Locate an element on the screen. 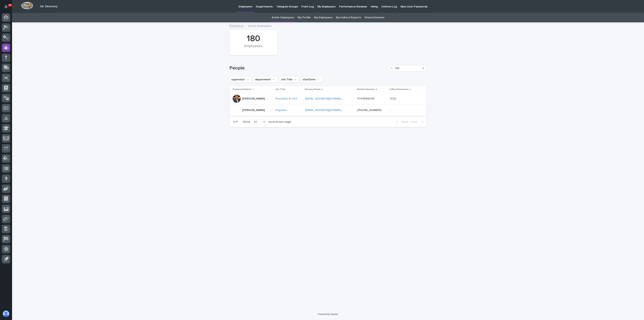  button: Job Title is located at coordinates (289, 79).